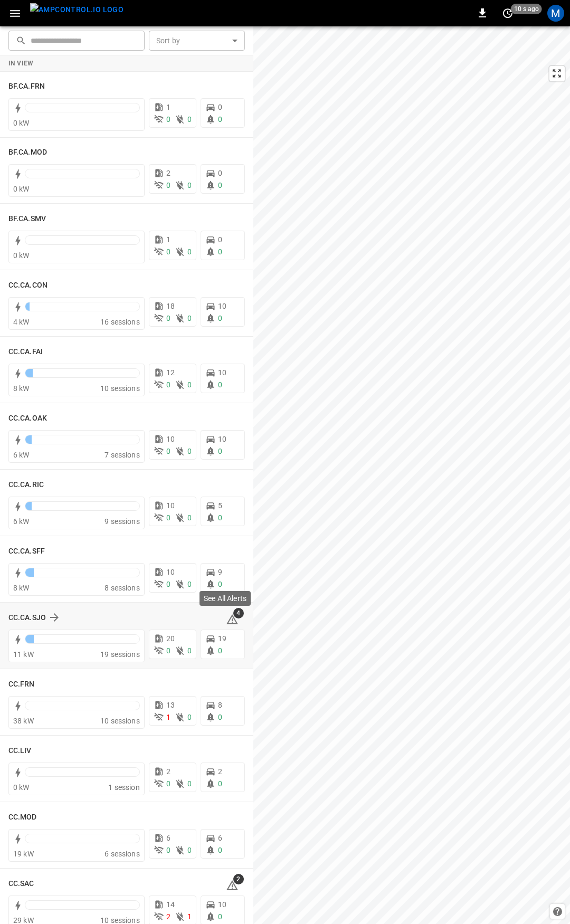  Describe the element at coordinates (28, 152) in the screenshot. I see `h6: BF.CA.MOD` at that location.